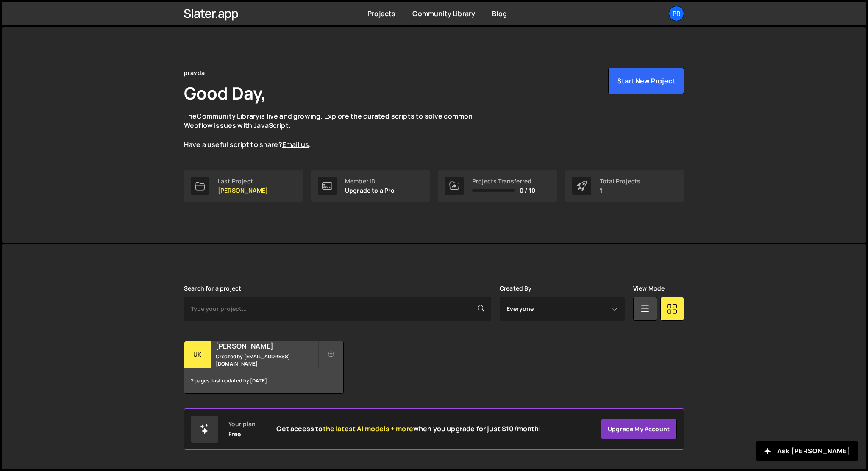 The width and height of the screenshot is (868, 471). Describe the element at coordinates (225, 93) in the screenshot. I see `h1: Good Day,` at that location.